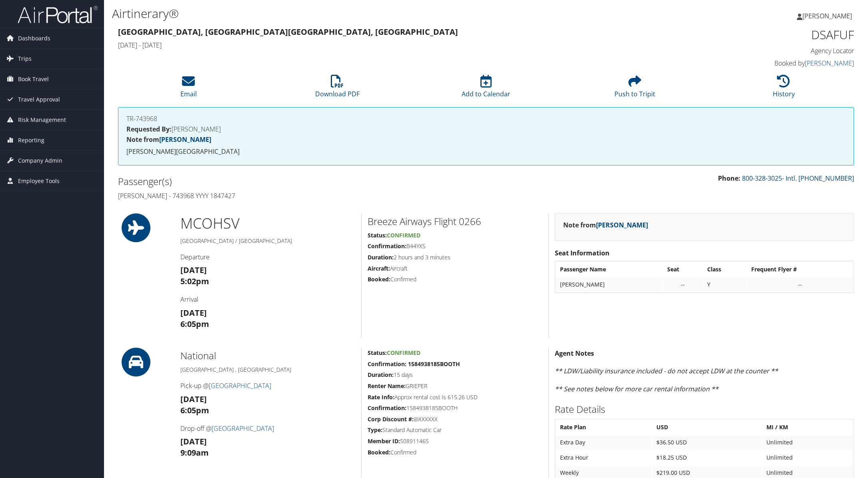 The image size is (868, 478). What do you see at coordinates (34, 39) in the screenshot?
I see `span: Dashboards` at bounding box center [34, 39].